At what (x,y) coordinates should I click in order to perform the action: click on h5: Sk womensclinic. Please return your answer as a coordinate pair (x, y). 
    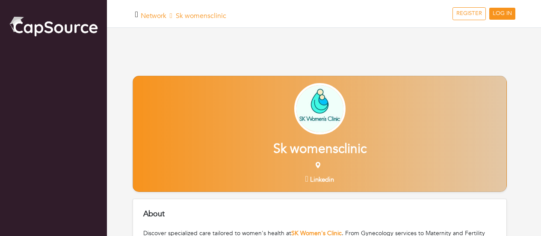
    Looking at the image, I should click on (183, 16).